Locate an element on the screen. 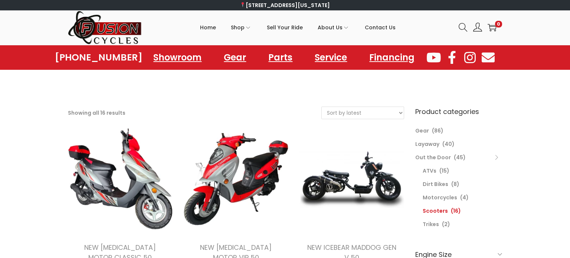  a: Service is located at coordinates (331, 58).